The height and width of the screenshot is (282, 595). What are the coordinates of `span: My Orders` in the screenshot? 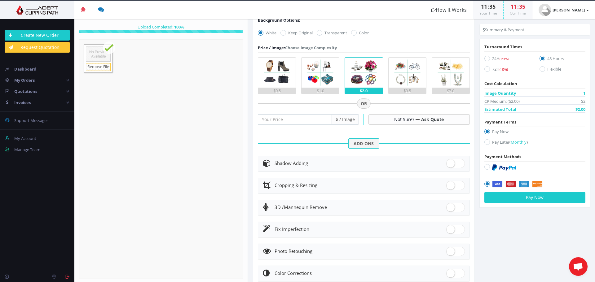 It's located at (24, 80).